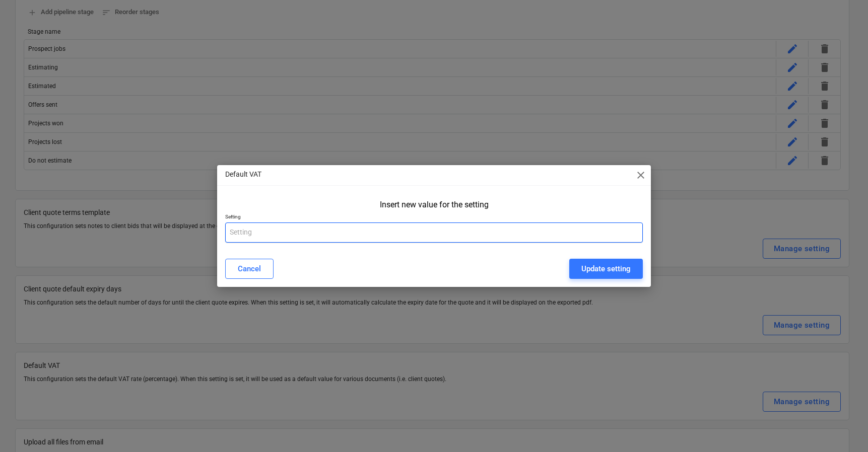 This screenshot has height=452, width=868. I want to click on p: Setting, so click(434, 217).